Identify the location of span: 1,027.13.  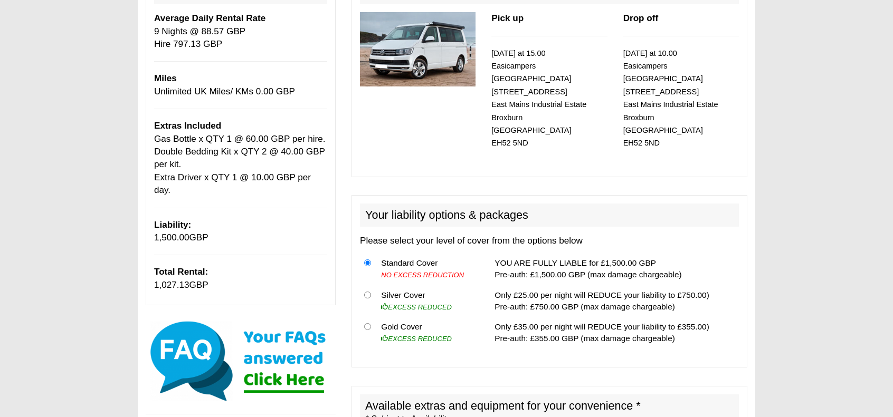
(172, 285).